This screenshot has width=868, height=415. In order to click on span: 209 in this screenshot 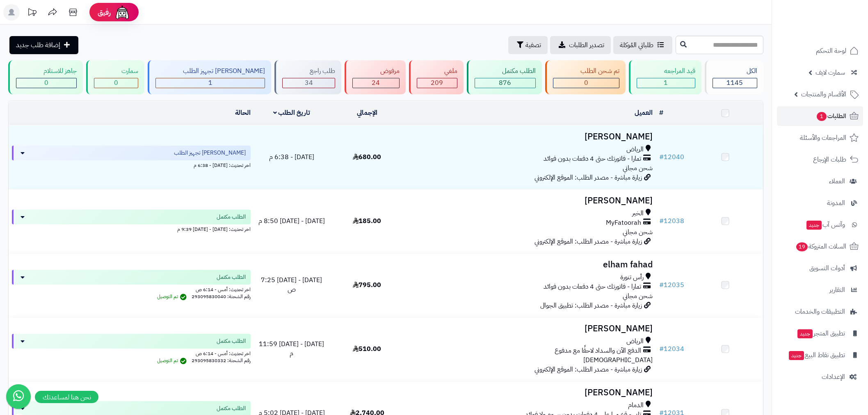, I will do `click(437, 83)`.